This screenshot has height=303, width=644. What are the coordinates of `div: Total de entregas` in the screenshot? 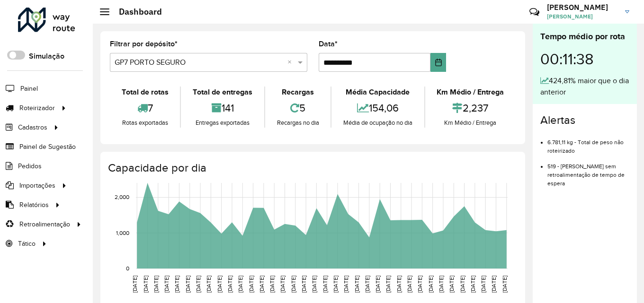 It's located at (222, 92).